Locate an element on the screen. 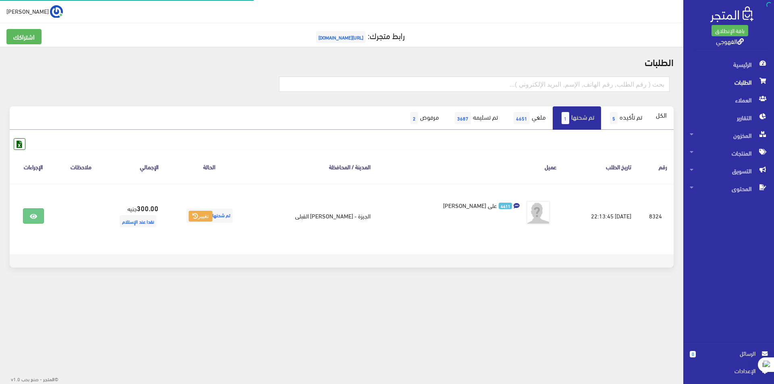 This screenshot has height=384, width=774. a: العملاء is located at coordinates (728, 100).